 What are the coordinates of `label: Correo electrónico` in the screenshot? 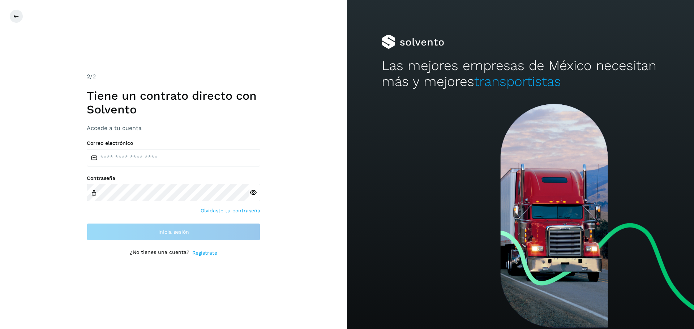 It's located at (174, 143).